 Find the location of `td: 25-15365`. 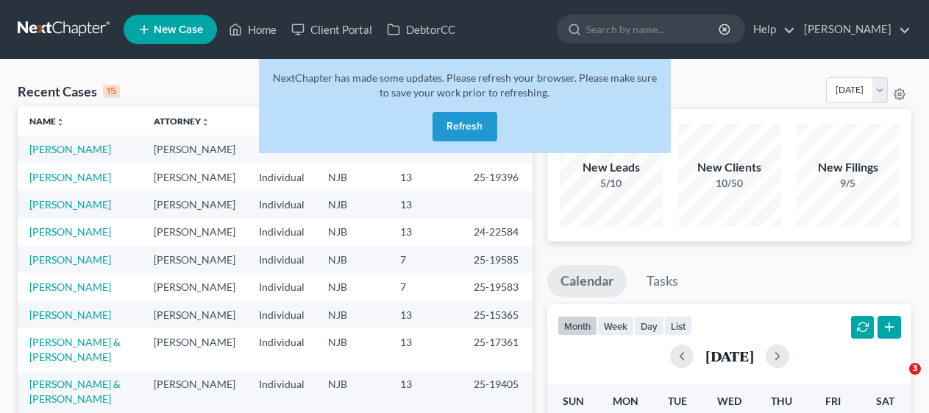

td: 25-15365 is located at coordinates (497, 314).